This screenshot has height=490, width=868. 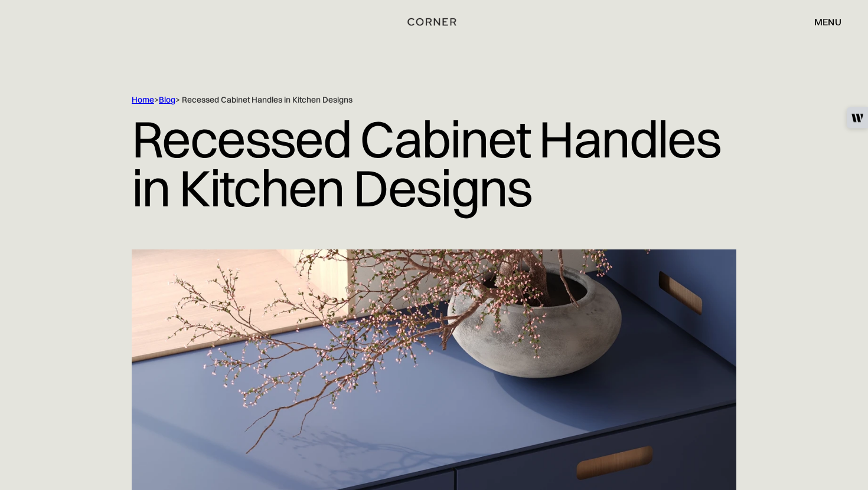 What do you see at coordinates (143, 99) in the screenshot?
I see `a: Home` at bounding box center [143, 99].